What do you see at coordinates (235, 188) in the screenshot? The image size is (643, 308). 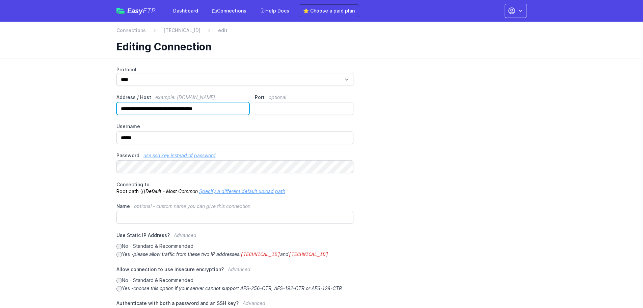 I see `p: Root path (/)` at bounding box center [235, 188].